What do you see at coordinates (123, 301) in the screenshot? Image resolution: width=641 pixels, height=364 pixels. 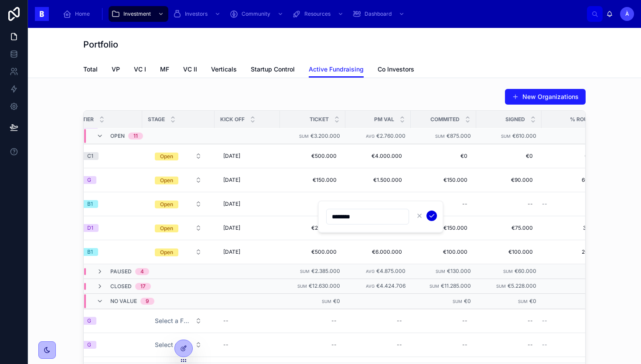 I see `span: No value` at bounding box center [123, 301].